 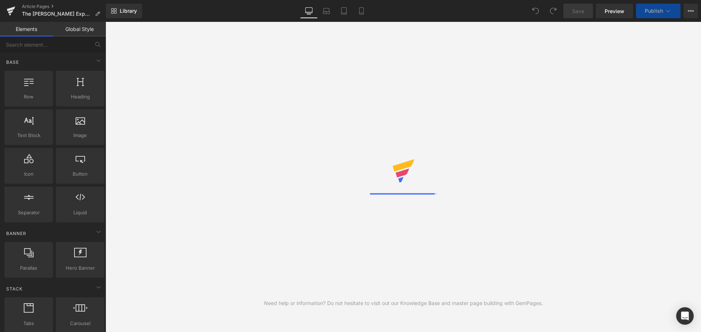 What do you see at coordinates (326, 11) in the screenshot?
I see `a: Laptop` at bounding box center [326, 11].